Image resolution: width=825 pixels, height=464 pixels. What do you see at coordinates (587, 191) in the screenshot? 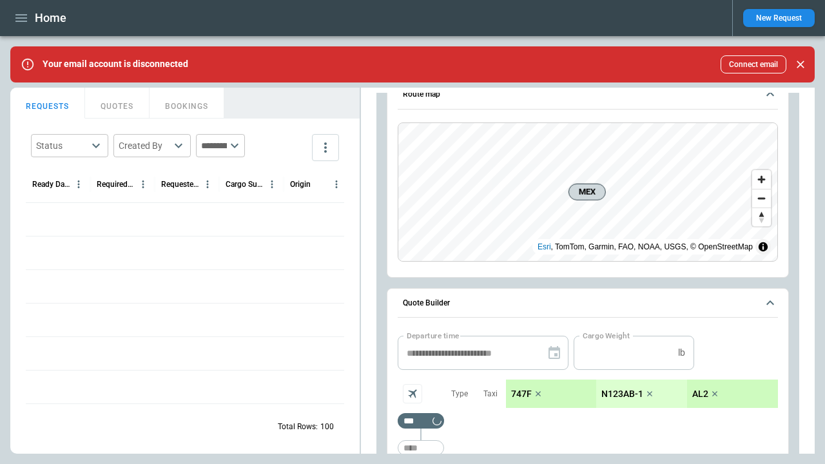
I see `span: MEX` at bounding box center [587, 191].